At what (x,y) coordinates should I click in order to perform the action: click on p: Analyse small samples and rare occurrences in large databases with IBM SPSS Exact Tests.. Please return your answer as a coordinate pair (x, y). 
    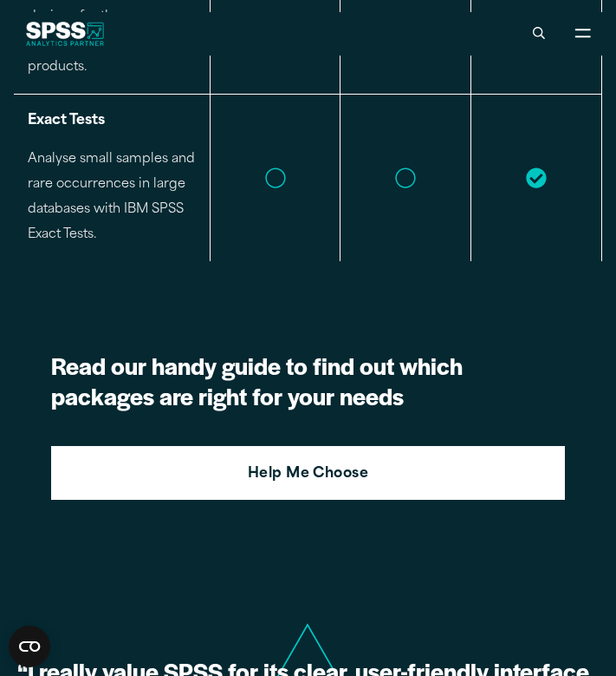
    Looking at the image, I should click on (112, 197).